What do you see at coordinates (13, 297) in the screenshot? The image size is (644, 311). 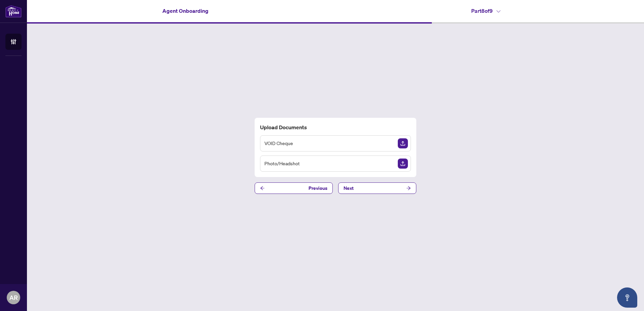 I see `span: AR` at bounding box center [13, 297].